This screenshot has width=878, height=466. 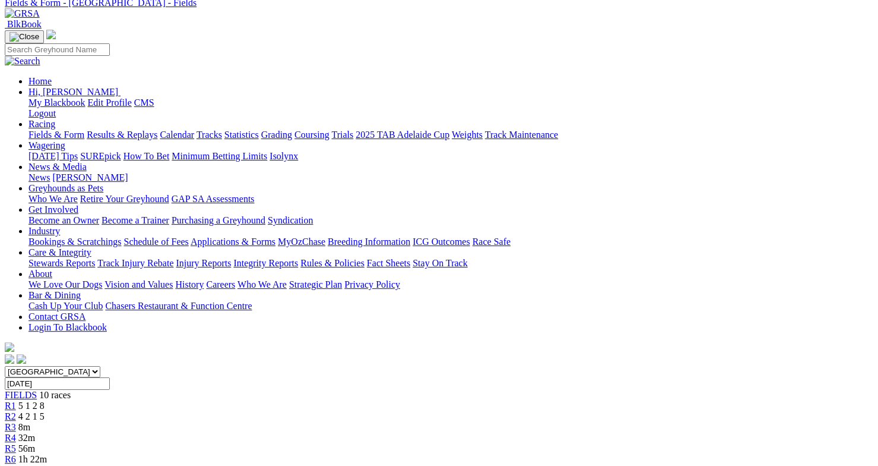 I want to click on a: Minimum Betting Limits, so click(x=219, y=156).